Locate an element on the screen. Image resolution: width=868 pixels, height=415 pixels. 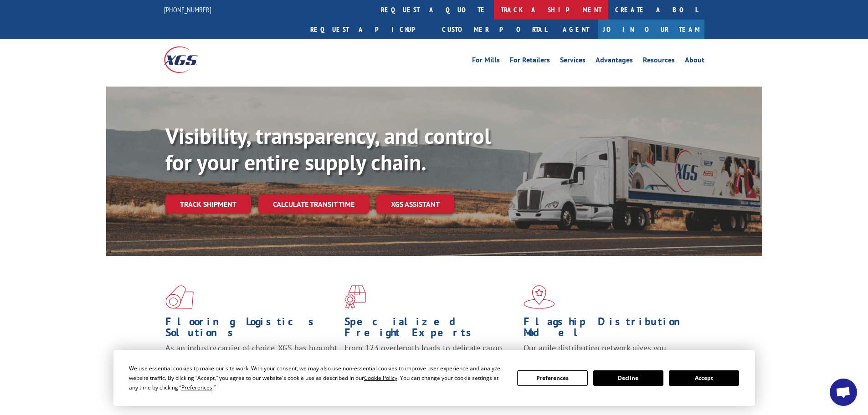
a: Join Our Team is located at coordinates (651, 29).